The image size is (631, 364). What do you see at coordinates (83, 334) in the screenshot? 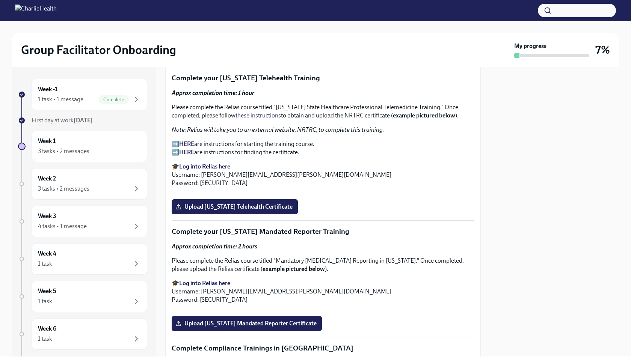
I see `a: Week 61 task` at bounding box center [83, 334].